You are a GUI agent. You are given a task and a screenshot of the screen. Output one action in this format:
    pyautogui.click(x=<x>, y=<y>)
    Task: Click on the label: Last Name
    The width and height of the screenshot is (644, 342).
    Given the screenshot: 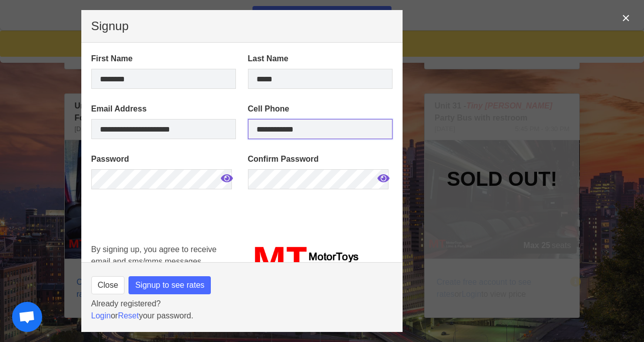 What is the action you would take?
    pyautogui.click(x=321, y=59)
    